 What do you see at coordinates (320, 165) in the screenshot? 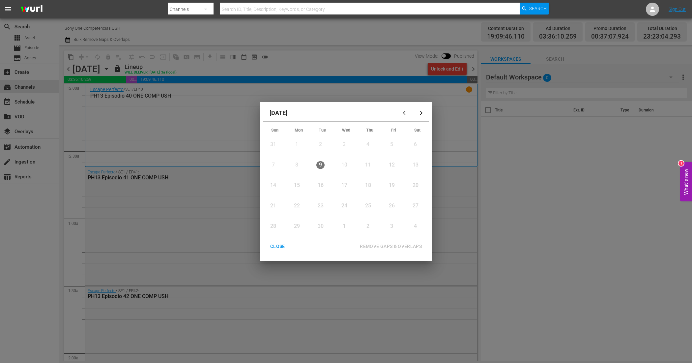
I see `div: 9` at bounding box center [320, 165].